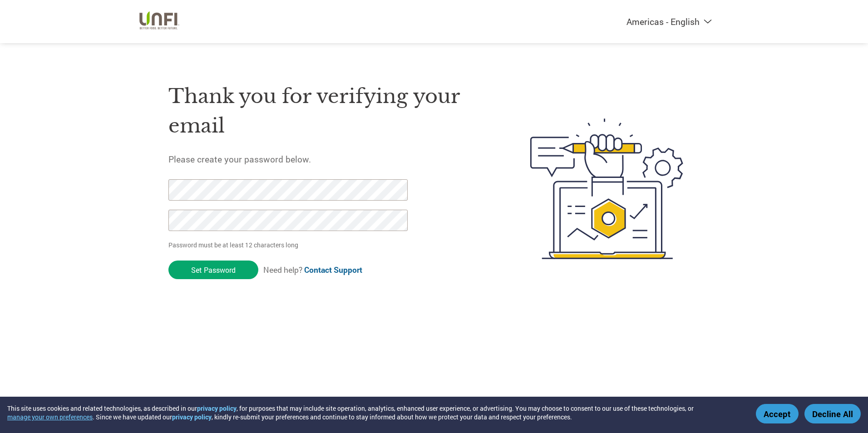 The height and width of the screenshot is (433, 868). Describe the element at coordinates (289, 245) in the screenshot. I see `p: Password must be at least 12 characters long` at that location.